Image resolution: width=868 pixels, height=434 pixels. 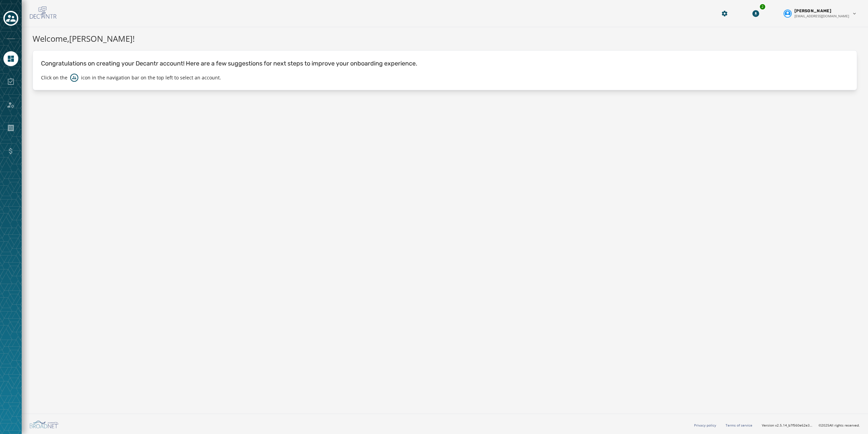 What do you see at coordinates (151, 77) in the screenshot?
I see `p: icon in the navigation bar on the top left to select an account.` at bounding box center [151, 77].